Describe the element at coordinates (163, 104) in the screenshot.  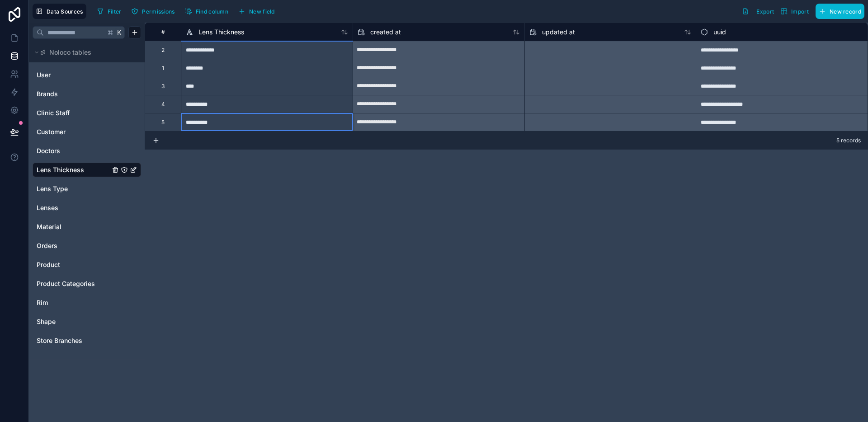
I see `div: 4` at that location.